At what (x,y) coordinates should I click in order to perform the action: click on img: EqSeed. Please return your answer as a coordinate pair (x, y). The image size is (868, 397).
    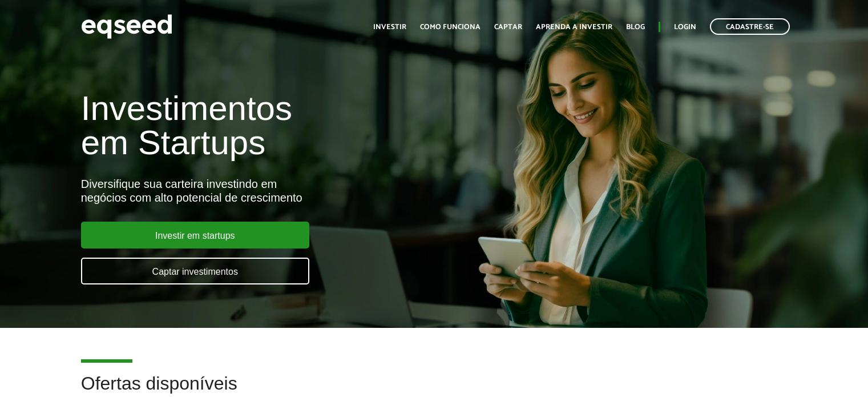
    Looking at the image, I should click on (126, 27).